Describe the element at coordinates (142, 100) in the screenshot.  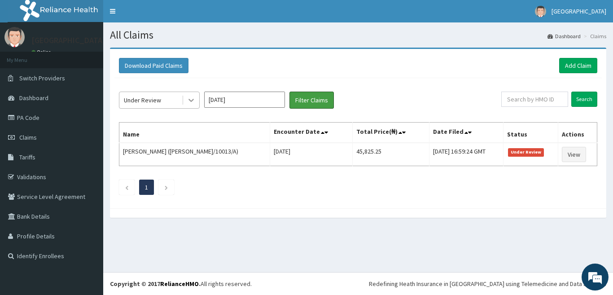
I see `div: Under Review` at that location.